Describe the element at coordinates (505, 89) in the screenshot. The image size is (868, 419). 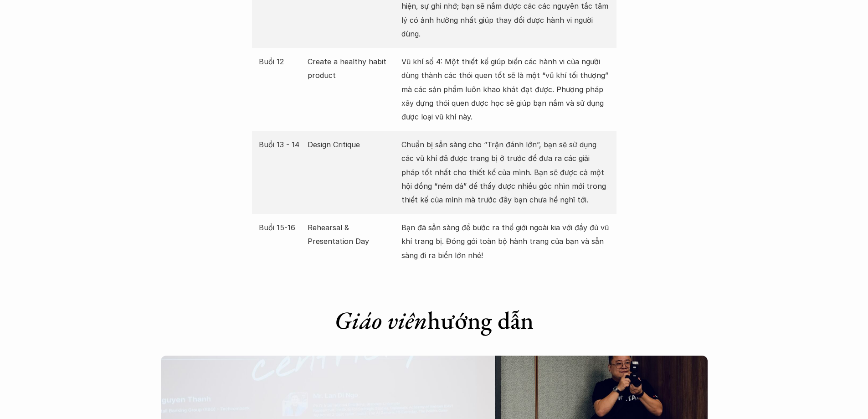
I see `p: Vũ khí số 4: Một thiết kế giúp biến các hành vi của người dùng thành các thói quen tốt sẽ là một ...` at that location.